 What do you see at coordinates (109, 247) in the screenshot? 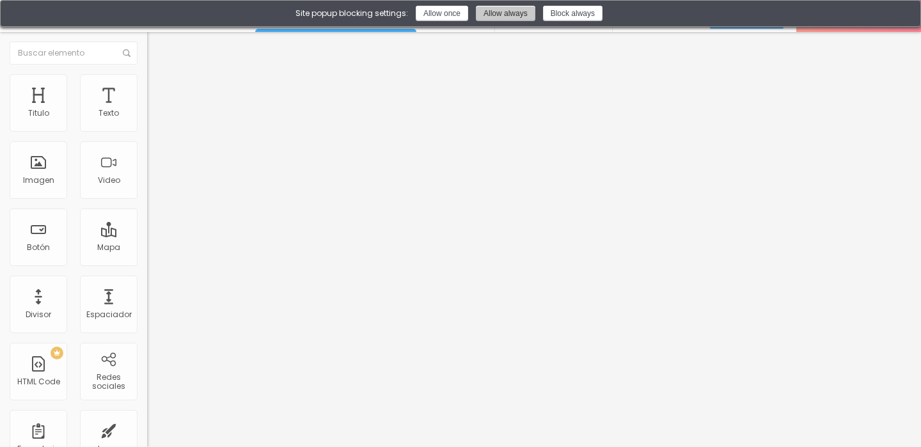
I see `div: Mapa` at bounding box center [109, 247].